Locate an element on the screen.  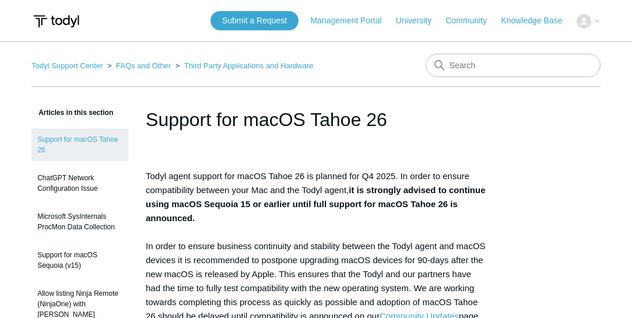
li: Todyl Support Center is located at coordinates (68, 65).